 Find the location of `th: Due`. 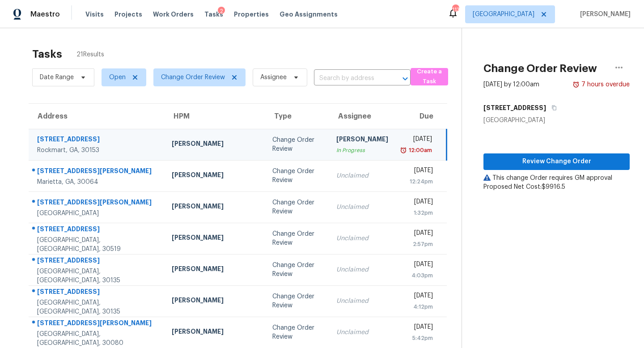

th: Due is located at coordinates (421, 117).